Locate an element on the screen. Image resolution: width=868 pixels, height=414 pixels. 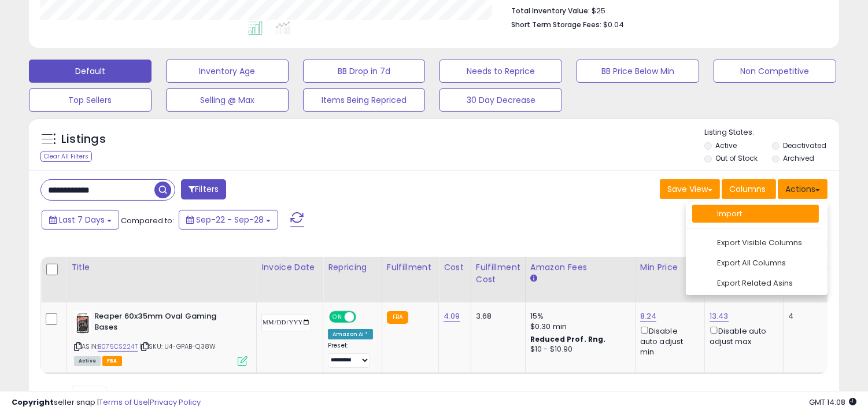
div: Repricing is located at coordinates (352, 267).